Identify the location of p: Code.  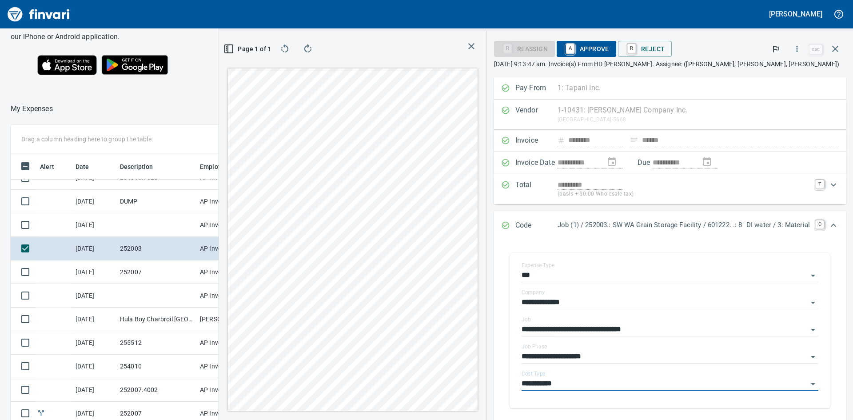
(536, 226).